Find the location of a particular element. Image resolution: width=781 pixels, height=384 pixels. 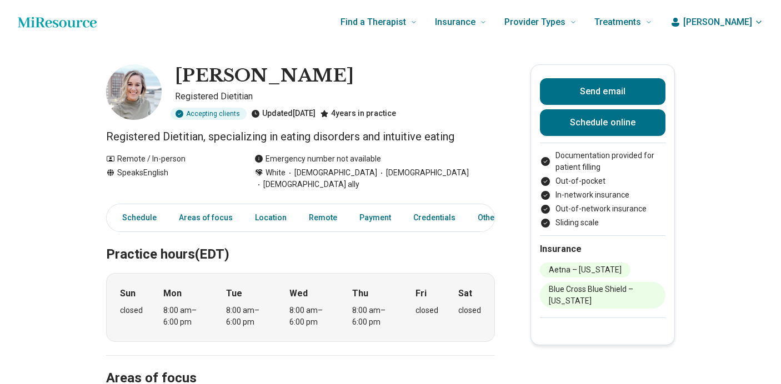

strong: Fri is located at coordinates (421, 294).